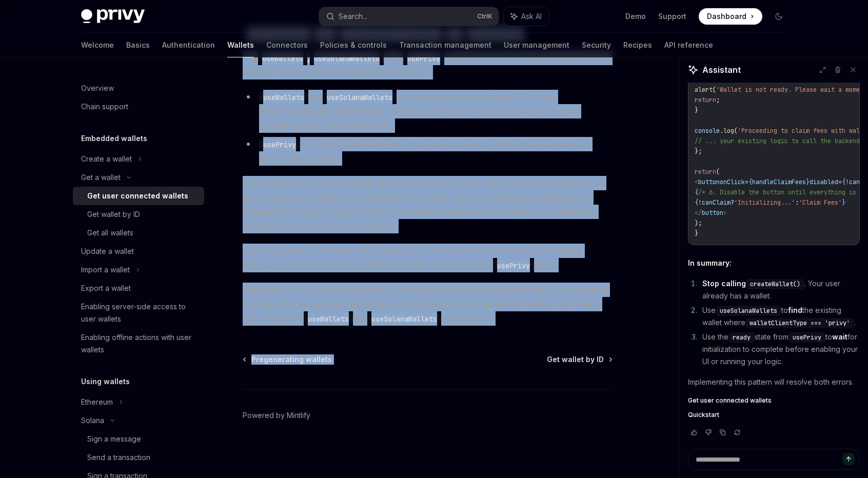 The height and width of the screenshot is (478, 868). What do you see at coordinates (105, 270) in the screenshot?
I see `div: Import a wallet` at bounding box center [105, 270].